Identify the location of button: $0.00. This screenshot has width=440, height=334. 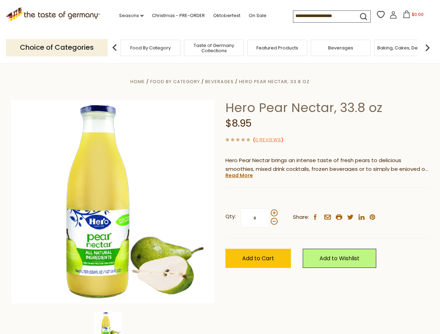
(413, 16).